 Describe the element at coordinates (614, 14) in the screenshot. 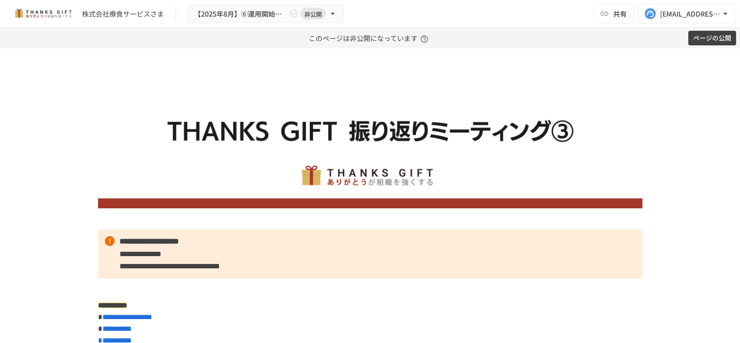

I see `button: 共有` at that location.